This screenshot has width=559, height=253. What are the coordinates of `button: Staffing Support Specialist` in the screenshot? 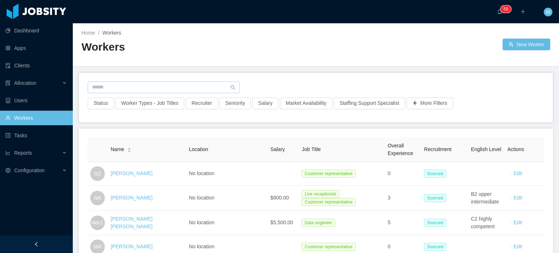 It's located at (370, 103).